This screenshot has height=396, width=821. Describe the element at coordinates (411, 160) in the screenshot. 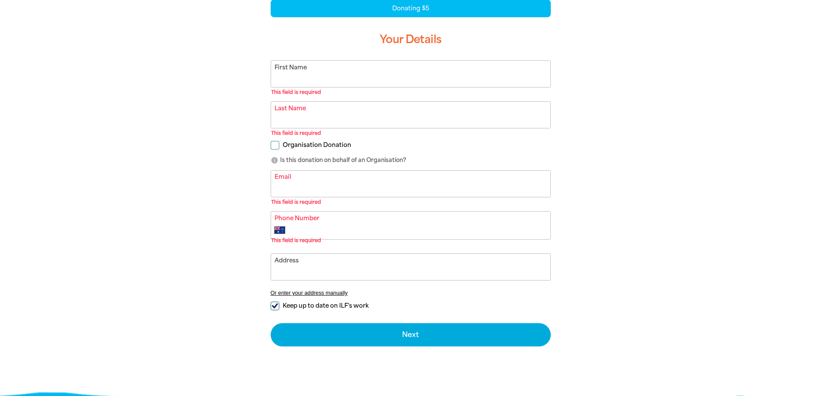

I see `p: Is this donation on behalf of an Organisation?` at that location.